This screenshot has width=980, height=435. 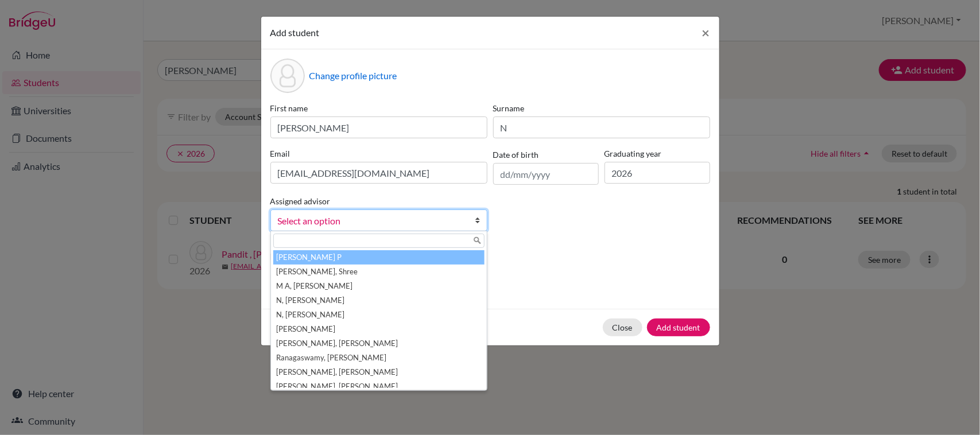 I want to click on label: Graduating year, so click(x=657, y=154).